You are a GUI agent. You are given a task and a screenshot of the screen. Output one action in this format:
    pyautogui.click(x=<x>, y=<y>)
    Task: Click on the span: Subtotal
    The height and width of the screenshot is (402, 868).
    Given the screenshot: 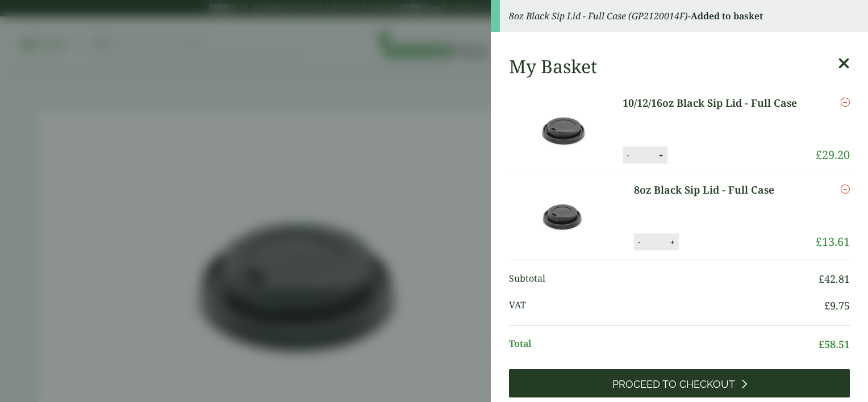 What is the action you would take?
    pyautogui.click(x=663, y=279)
    